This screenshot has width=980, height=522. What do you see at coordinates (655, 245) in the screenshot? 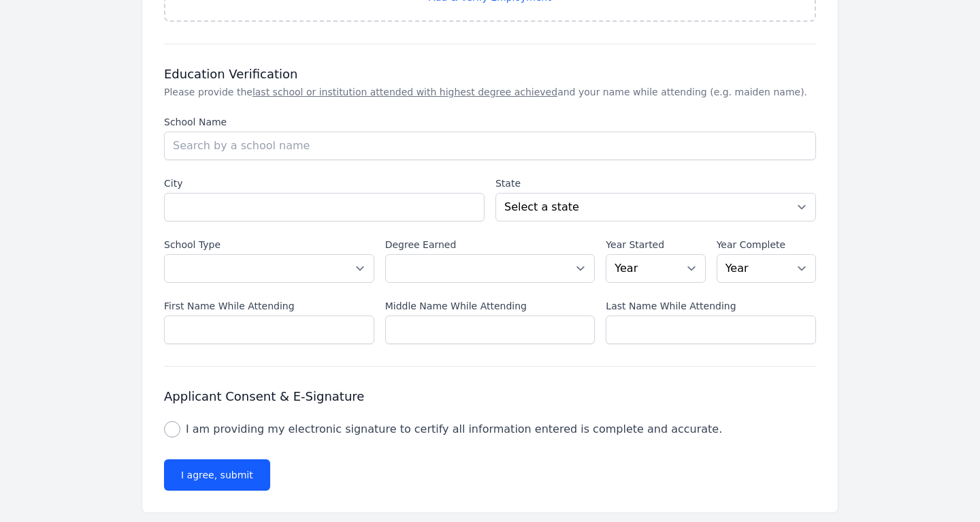
I see `label: Year Started` at bounding box center [655, 245].